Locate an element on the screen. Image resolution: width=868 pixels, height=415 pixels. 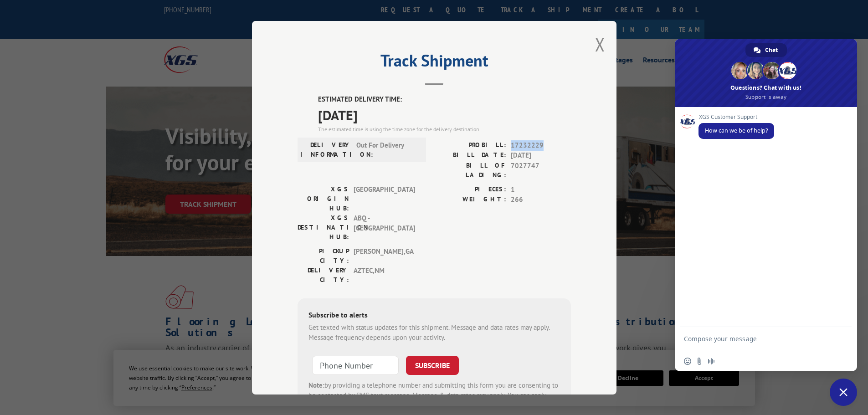
label: ESTIMATED DELIVERY TIME: is located at coordinates (444, 100).